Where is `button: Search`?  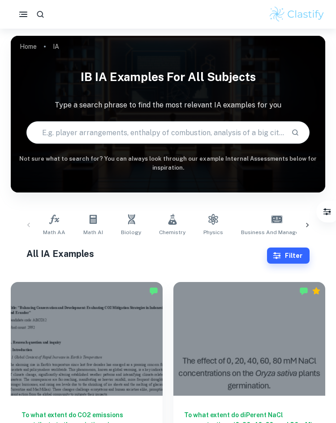 button: Search is located at coordinates (295, 133).